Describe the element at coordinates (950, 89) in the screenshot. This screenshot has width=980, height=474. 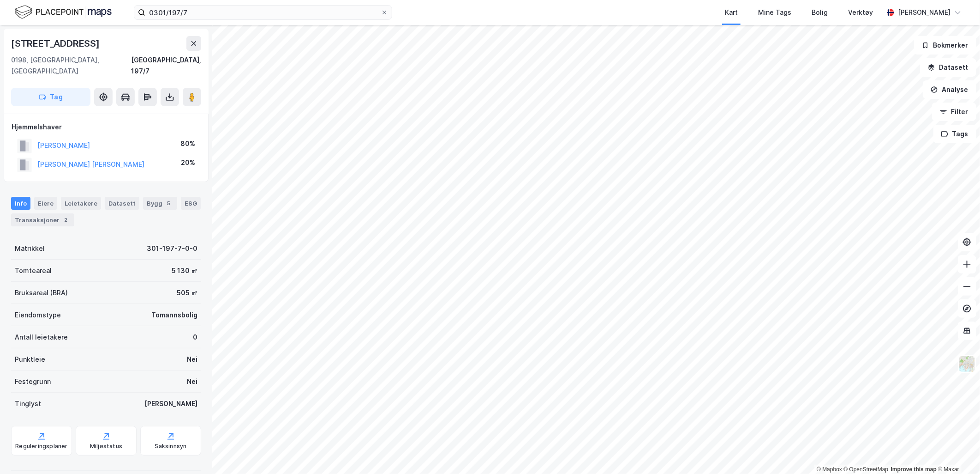
I see `button: Analyse` at that location.